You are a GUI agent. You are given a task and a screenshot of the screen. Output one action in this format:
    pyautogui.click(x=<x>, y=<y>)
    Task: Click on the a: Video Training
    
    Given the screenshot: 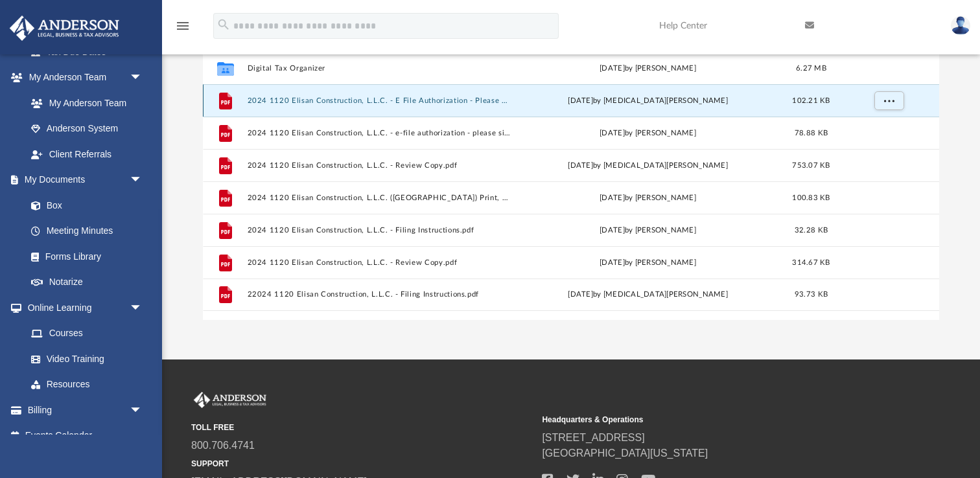 What is the action you would take?
    pyautogui.click(x=83, y=359)
    